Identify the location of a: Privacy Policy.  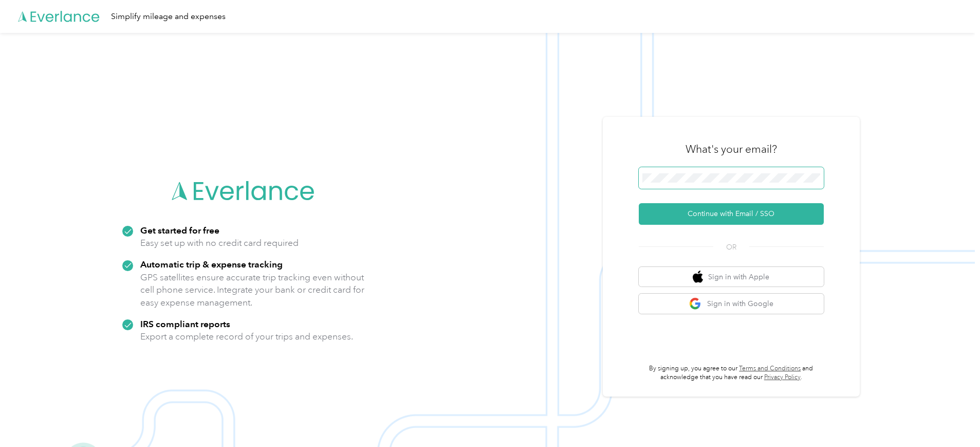
(783, 376).